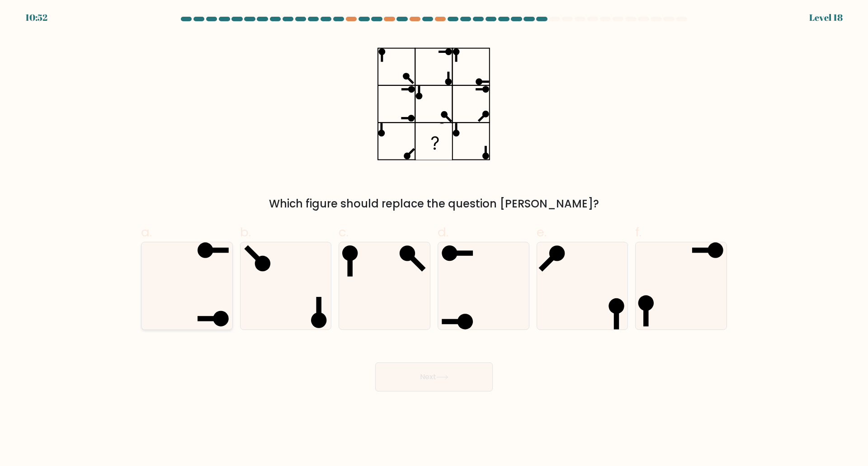 The height and width of the screenshot is (466, 868). What do you see at coordinates (434, 377) in the screenshot?
I see `button: Next` at bounding box center [434, 377].